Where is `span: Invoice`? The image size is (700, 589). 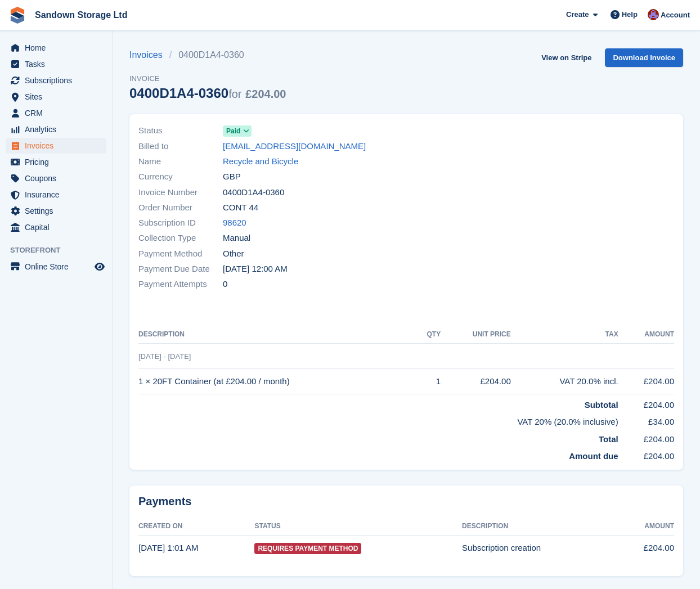
span: Invoice is located at coordinates (208, 78).